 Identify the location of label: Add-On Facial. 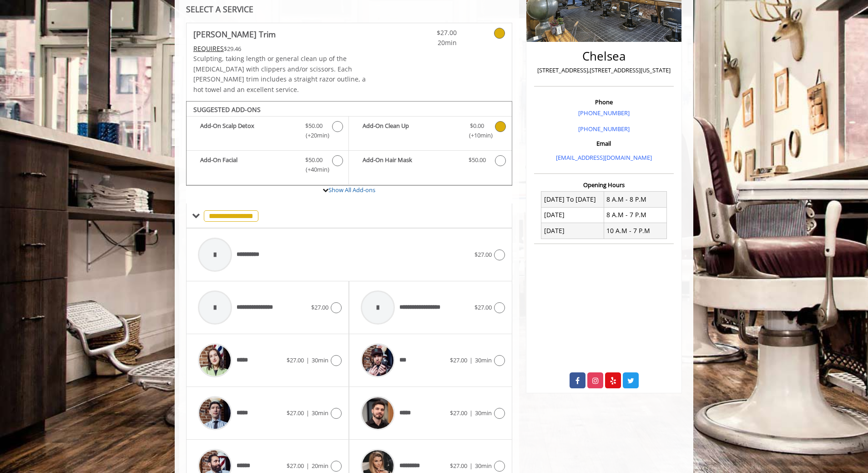
(267, 166).